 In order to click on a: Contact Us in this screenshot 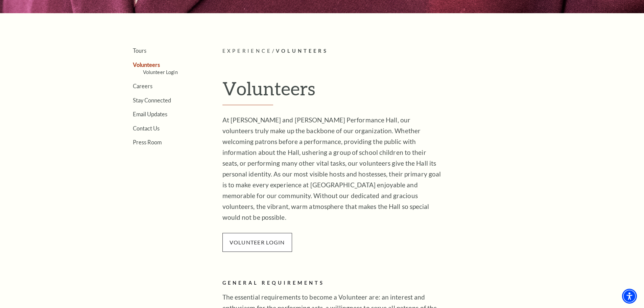, I will do `click(146, 128)`.